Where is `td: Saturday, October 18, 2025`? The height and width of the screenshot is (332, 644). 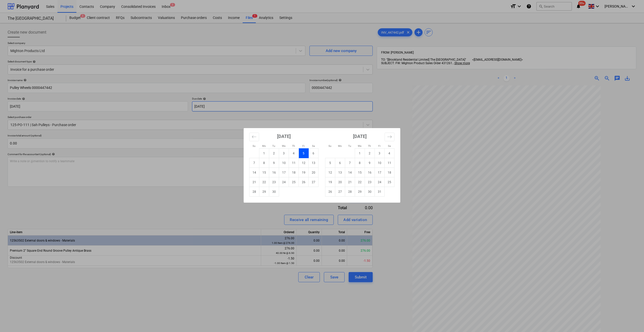 td: Saturday, October 18, 2025 is located at coordinates (389, 173).